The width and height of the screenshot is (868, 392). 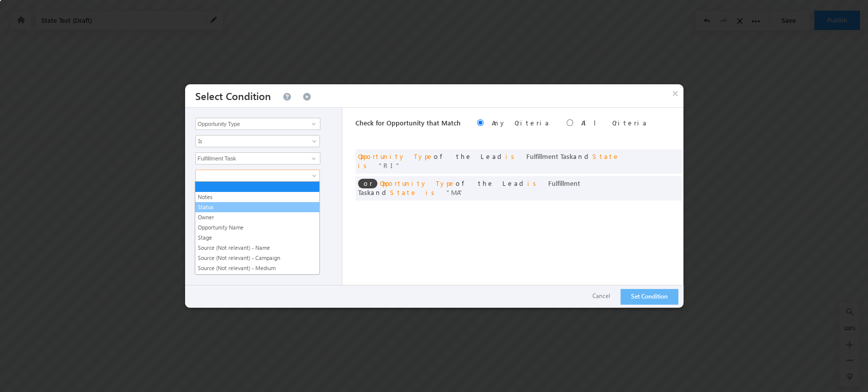 What do you see at coordinates (408, 122) in the screenshot?
I see `span: Check for Opportunity that Match` at bounding box center [408, 122].